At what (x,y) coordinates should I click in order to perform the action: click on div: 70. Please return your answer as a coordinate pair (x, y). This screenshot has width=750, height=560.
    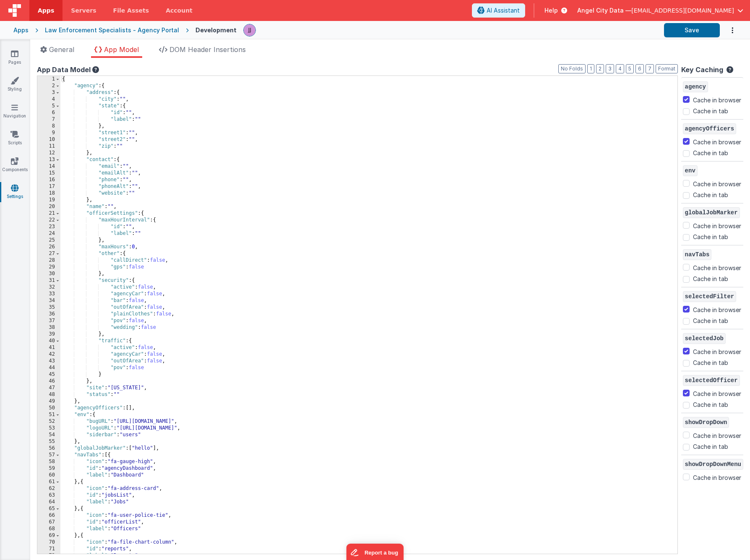
    Looking at the image, I should click on (49, 543).